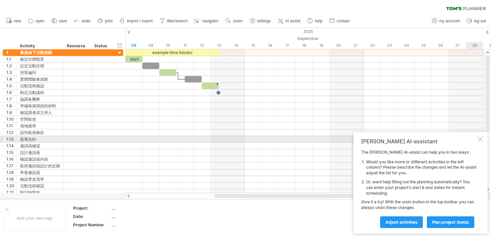 This screenshot has width=491, height=237. What do you see at coordinates (270, 45) in the screenshot?
I see `div: Tuesday, 16 September 2025` at bounding box center [270, 45].